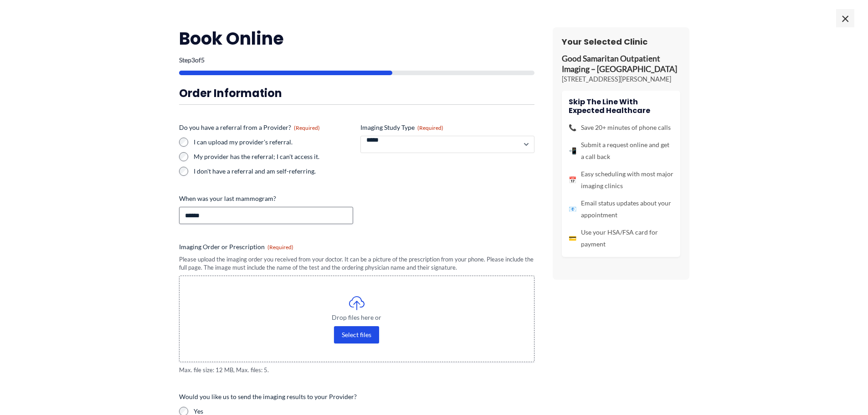  What do you see at coordinates (621, 106) in the screenshot?
I see `h4: Skip the line with Expected Healthcare` at bounding box center [621, 106].